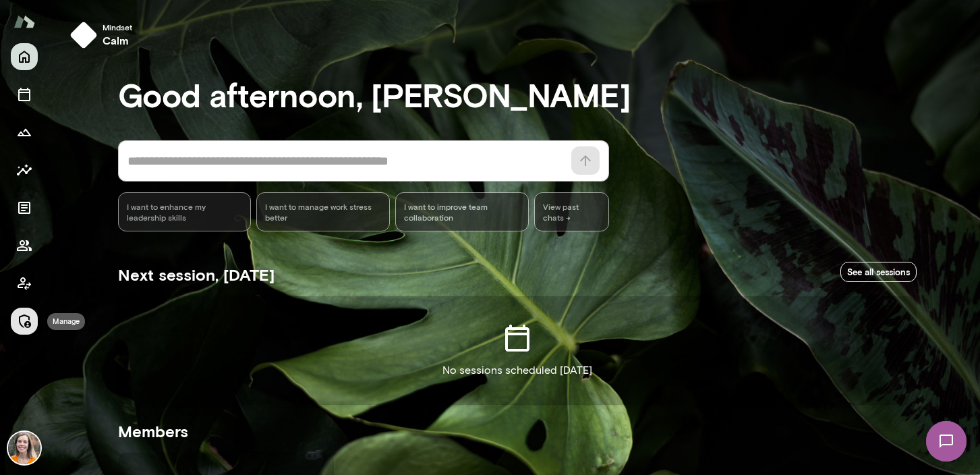 The image size is (980, 475). Describe the element at coordinates (462, 212) in the screenshot. I see `span: I want to improve team collaboration` at that location.